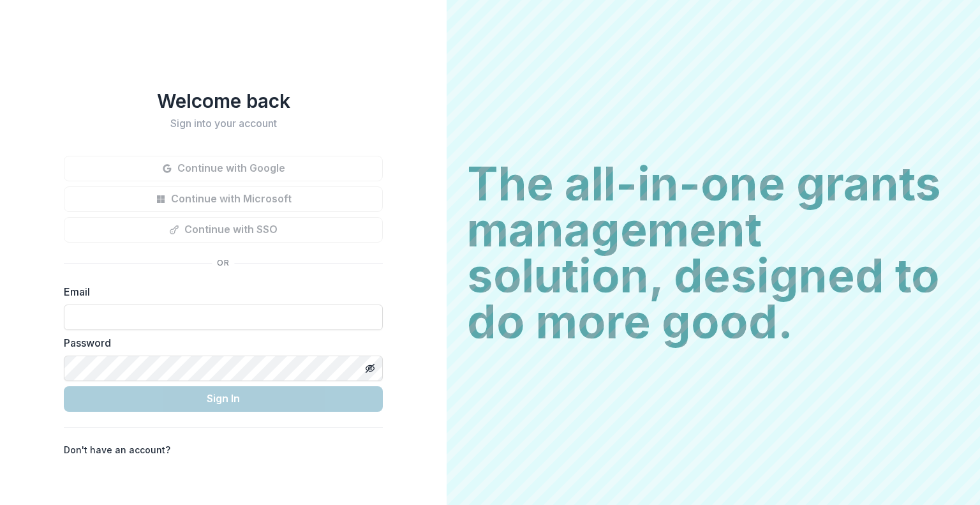  I want to click on button: Sign In, so click(223, 399).